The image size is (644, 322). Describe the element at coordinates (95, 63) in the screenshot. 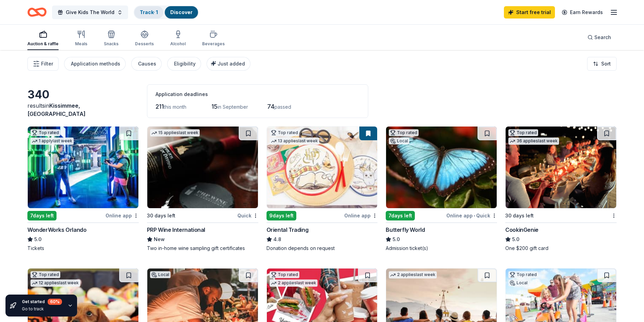

I see `button: Application methods` at that location.